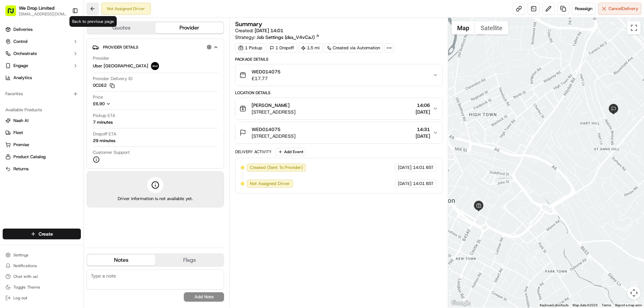  What do you see at coordinates (353, 48) in the screenshot?
I see `a: Created via Automation` at bounding box center [353, 48].